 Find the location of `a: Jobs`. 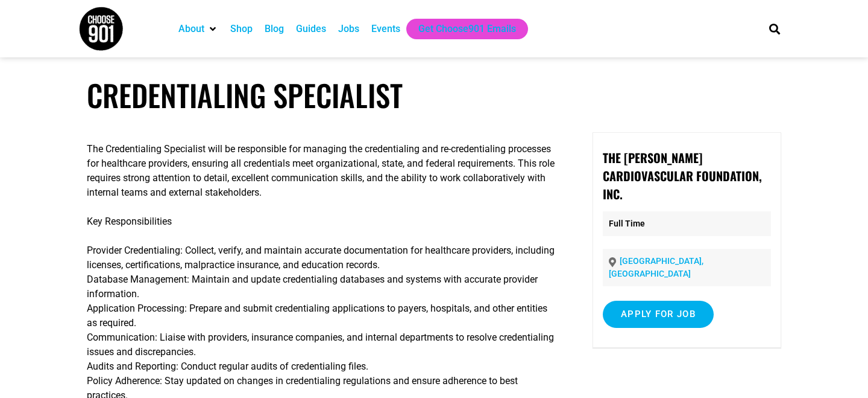

a: Jobs is located at coordinates (348, 29).